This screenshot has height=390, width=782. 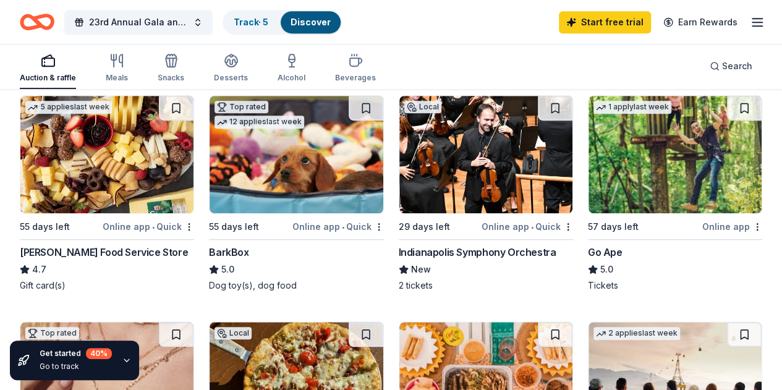 What do you see at coordinates (605, 252) in the screenshot?
I see `div: Go Ape` at bounding box center [605, 252].